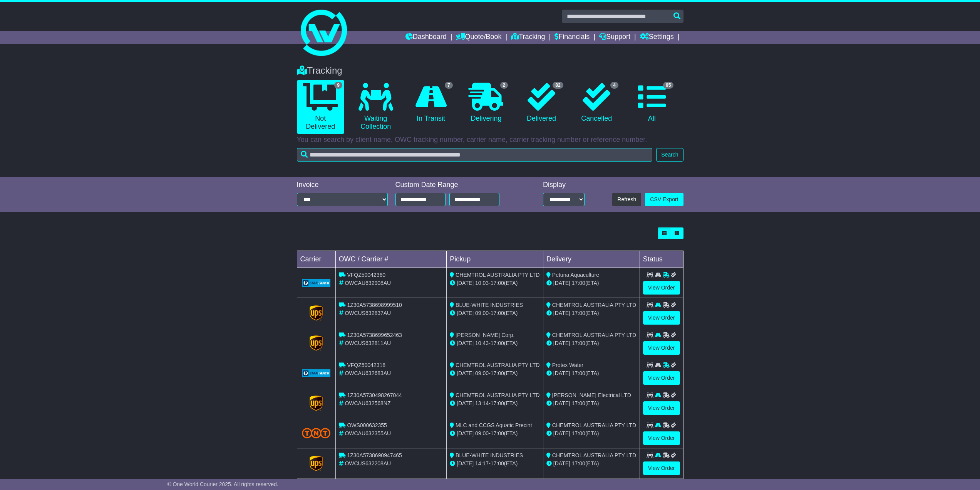  Describe the element at coordinates (374, 455) in the screenshot. I see `span: 1Z30A5738690947465` at that location.